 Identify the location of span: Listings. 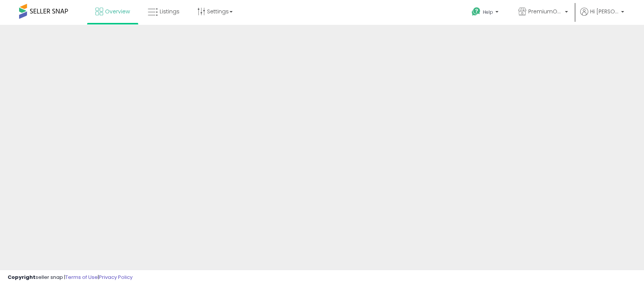
(170, 11).